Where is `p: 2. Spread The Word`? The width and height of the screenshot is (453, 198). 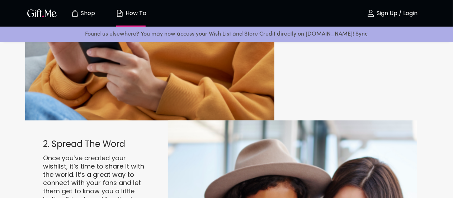 p: 2. Spread The Word is located at coordinates (97, 146).